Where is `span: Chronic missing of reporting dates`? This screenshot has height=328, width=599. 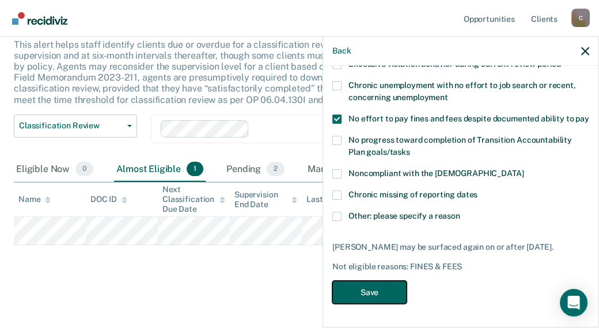
span: Chronic missing of reporting dates is located at coordinates (413, 195).